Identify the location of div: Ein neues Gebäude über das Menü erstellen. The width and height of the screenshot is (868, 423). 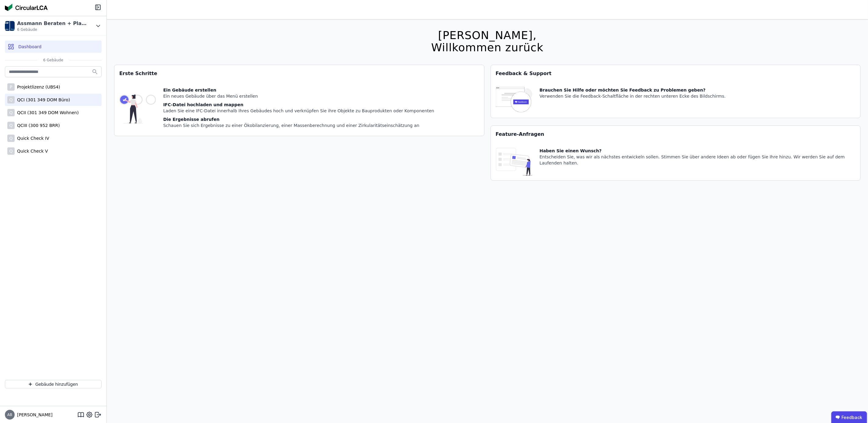
(299, 96).